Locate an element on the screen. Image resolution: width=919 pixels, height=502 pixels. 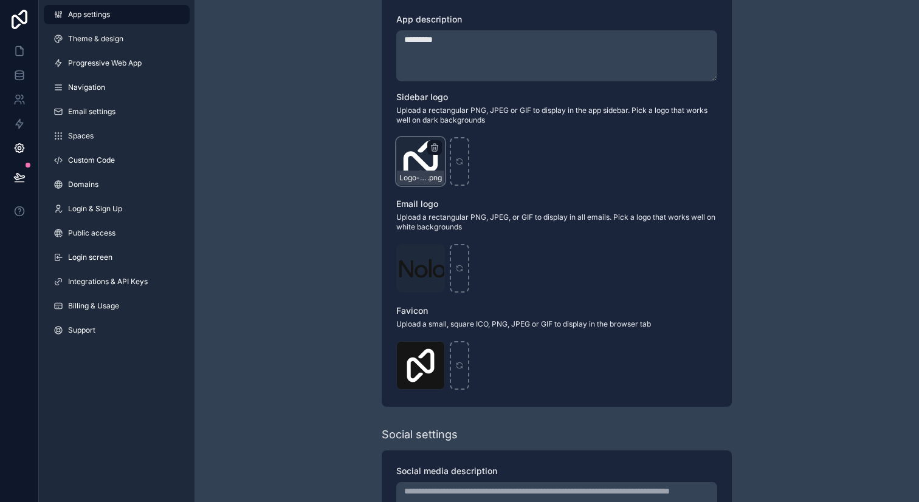
span: App settings is located at coordinates (89, 15).